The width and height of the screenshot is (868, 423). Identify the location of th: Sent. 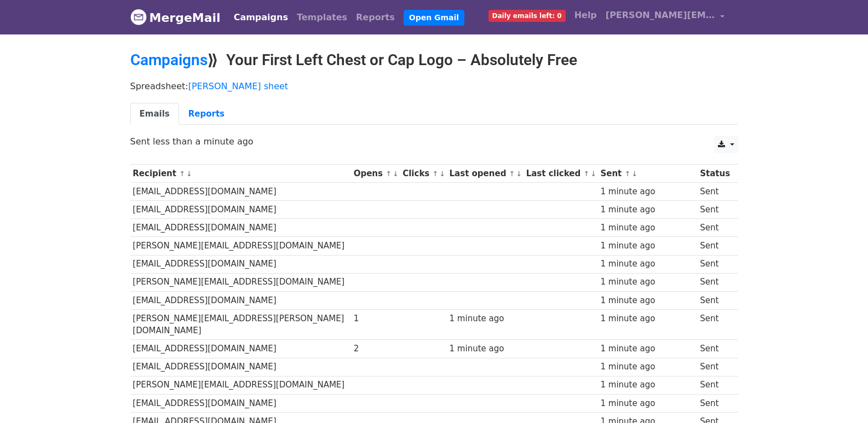
(647, 174).